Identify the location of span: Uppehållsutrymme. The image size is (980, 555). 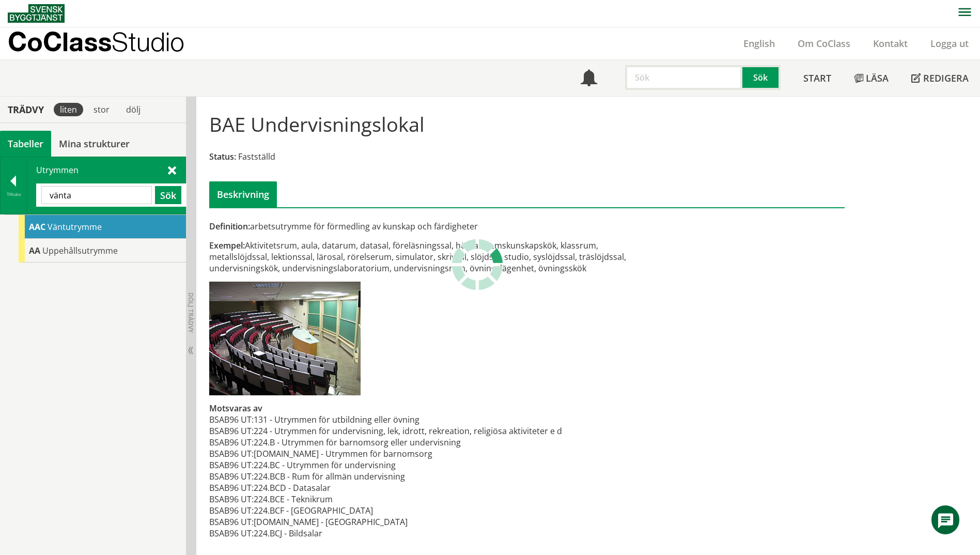
(80, 251).